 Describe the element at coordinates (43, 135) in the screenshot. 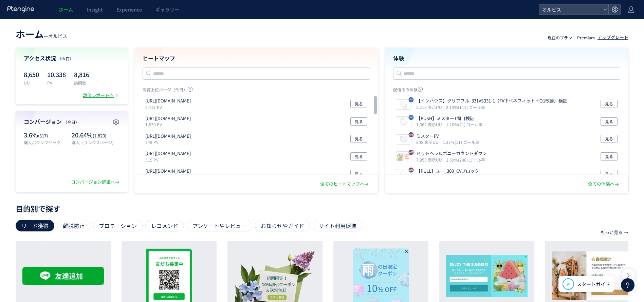

I see `span: (317)` at that location.